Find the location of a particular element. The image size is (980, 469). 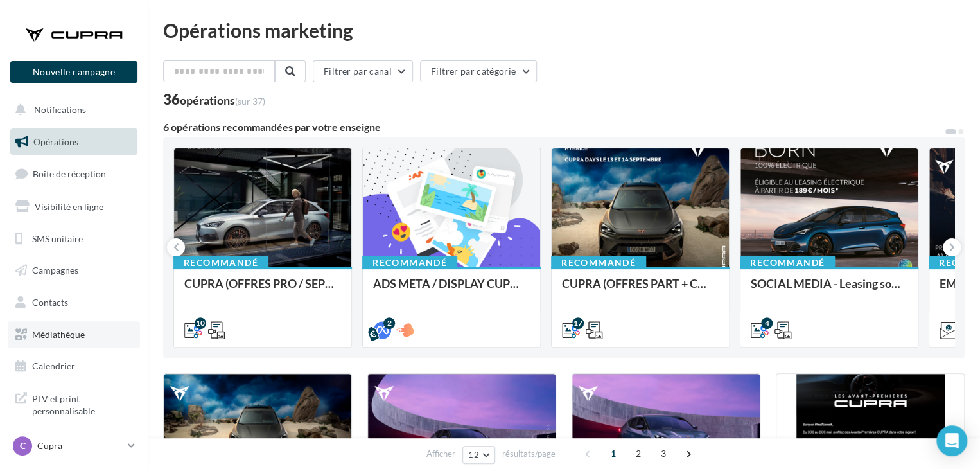

div: Open Intercom Messenger is located at coordinates (951, 441).